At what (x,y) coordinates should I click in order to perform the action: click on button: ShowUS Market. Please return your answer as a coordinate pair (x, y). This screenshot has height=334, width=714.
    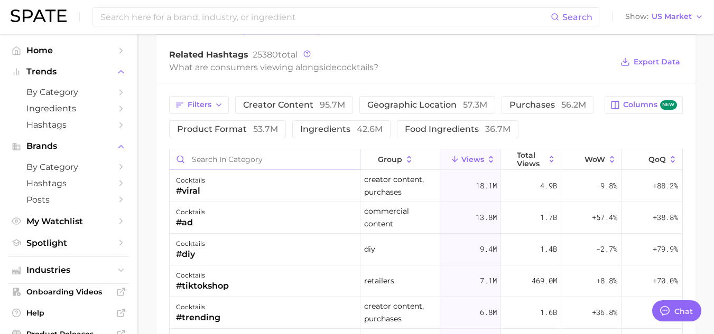
    Looking at the image, I should click on (664, 17).